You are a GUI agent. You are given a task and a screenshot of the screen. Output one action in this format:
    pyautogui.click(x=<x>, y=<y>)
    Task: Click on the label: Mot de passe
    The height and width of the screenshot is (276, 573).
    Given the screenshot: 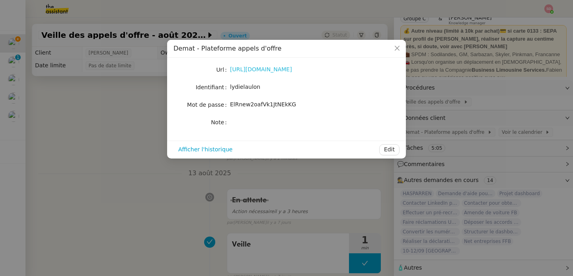 What is the action you would take?
    pyautogui.click(x=208, y=105)
    